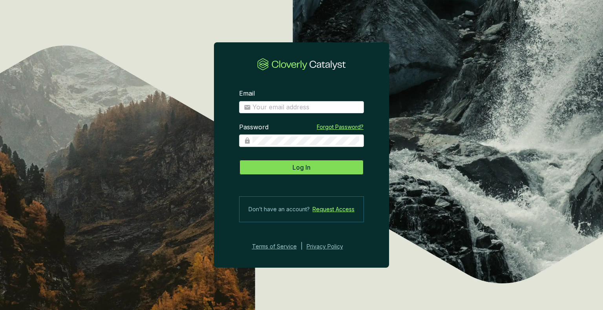 The height and width of the screenshot is (310, 603). Describe the element at coordinates (301, 168) in the screenshot. I see `span: Log In` at that location.